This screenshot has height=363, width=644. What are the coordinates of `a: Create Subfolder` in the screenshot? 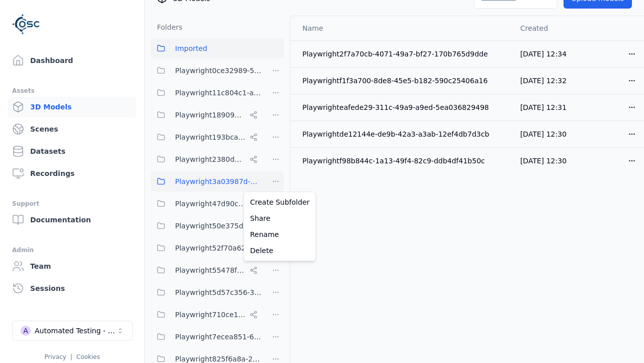 It's located at (280, 202).